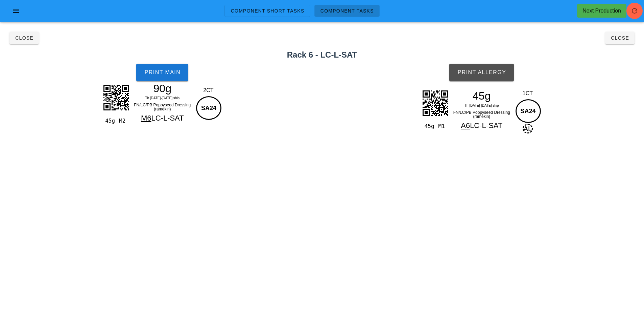 The height and width of the screenshot is (335, 644). I want to click on button: Print Main, so click(162, 72).